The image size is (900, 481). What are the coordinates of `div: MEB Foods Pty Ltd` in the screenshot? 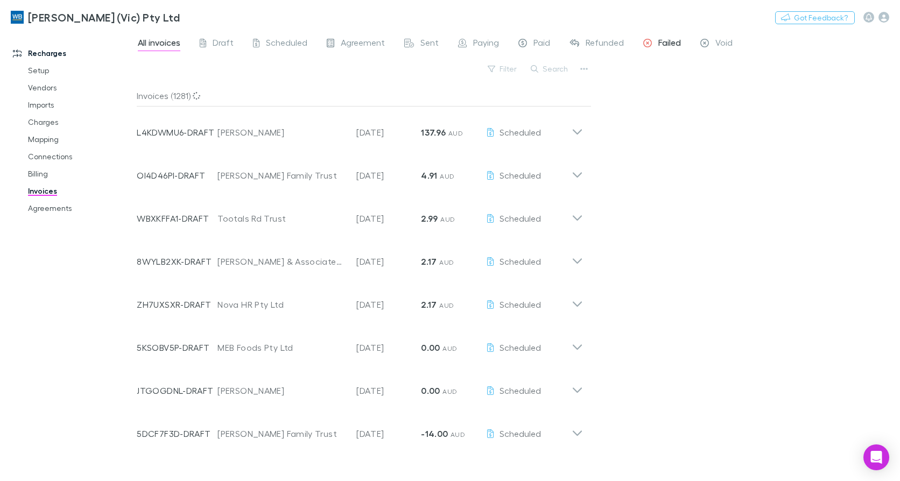 It's located at (281, 348).